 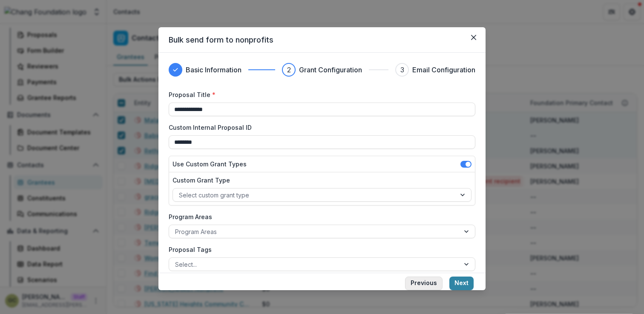 I want to click on h3: Grant Configuration, so click(x=330, y=70).